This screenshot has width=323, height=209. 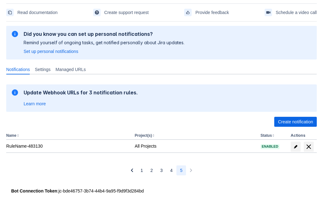 I want to click on span: delete, so click(x=309, y=146).